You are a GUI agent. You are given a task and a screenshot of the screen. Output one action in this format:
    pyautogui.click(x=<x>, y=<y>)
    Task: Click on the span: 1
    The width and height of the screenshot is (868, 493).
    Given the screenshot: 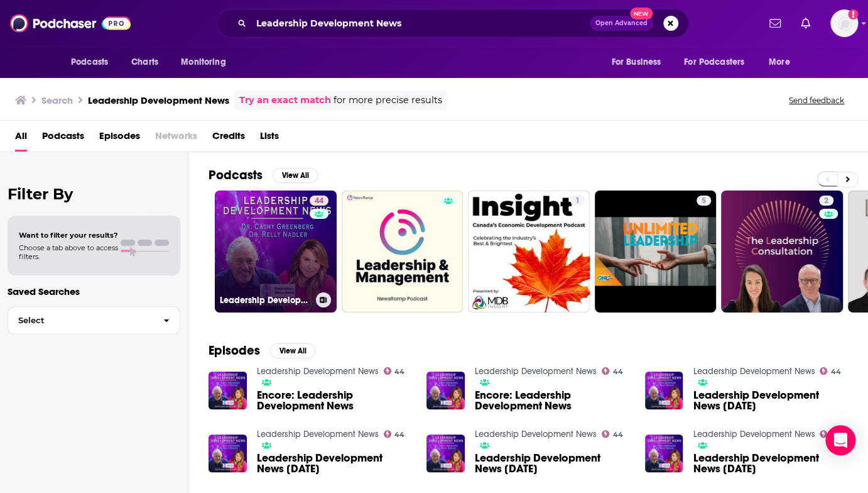 What is the action you would take?
    pyautogui.click(x=577, y=201)
    